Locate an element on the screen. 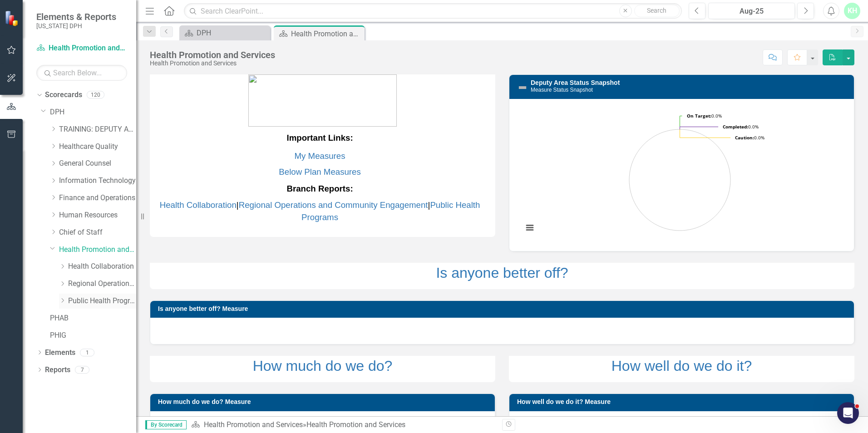  a: How much do we do? is located at coordinates (323, 366).